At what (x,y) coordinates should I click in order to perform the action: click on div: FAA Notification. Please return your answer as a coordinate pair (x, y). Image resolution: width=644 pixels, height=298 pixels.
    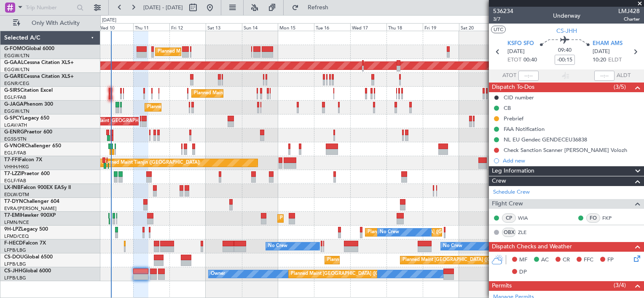
    Looking at the image, I should click on (523, 129).